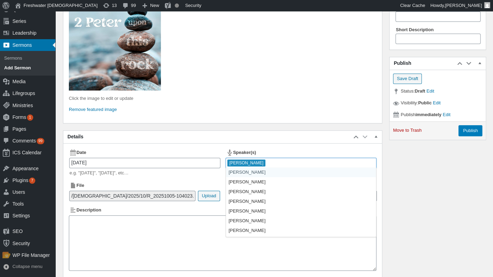 The image size is (493, 277). Describe the element at coordinates (301, 152) in the screenshot. I see `label: Speaker(s)` at that location.